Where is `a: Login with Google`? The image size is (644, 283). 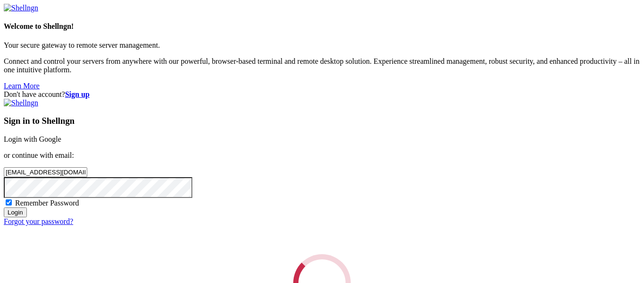 a: Login with Google is located at coordinates (33, 139).